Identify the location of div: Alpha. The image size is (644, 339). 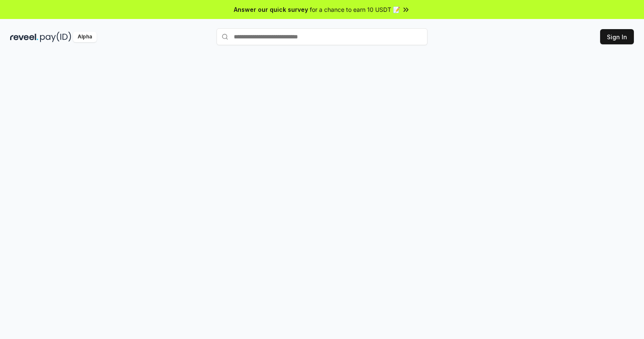
(85, 37).